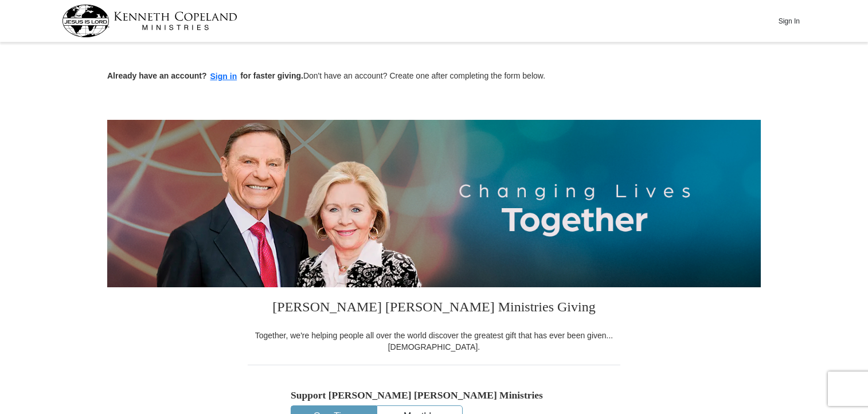  What do you see at coordinates (434, 341) in the screenshot?
I see `div: Together, we're helping people all over the world discover the greatest gift that has ever been g...` at bounding box center [434, 341].